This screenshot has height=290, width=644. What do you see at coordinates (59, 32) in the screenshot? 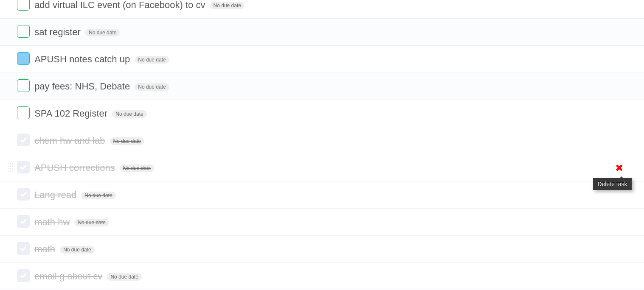
I see `span: sat register` at bounding box center [59, 32].